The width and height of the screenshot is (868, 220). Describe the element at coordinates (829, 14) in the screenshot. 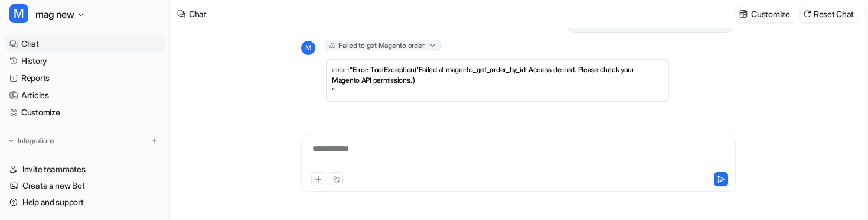

I see `button: Reset Chat` at that location.